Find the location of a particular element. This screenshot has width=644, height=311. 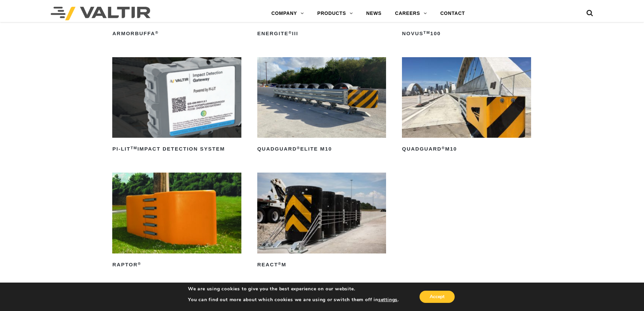

a: COMPANY is located at coordinates (288, 14).